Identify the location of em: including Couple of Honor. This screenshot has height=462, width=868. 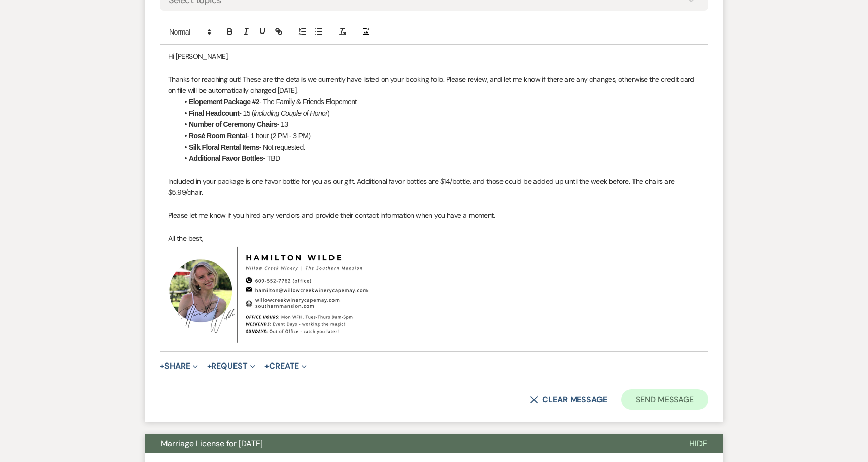
(291, 113).